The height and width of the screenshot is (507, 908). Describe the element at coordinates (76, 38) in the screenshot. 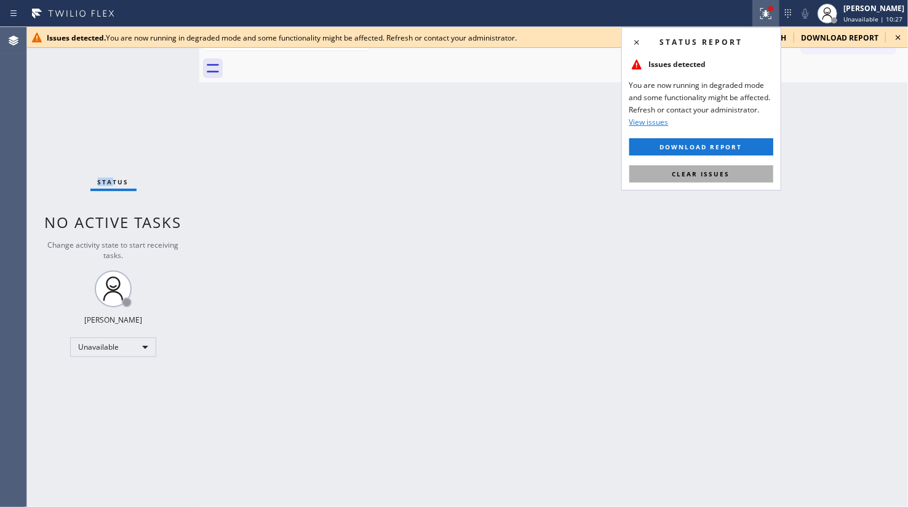

I see `b: Issues detected.` at that location.